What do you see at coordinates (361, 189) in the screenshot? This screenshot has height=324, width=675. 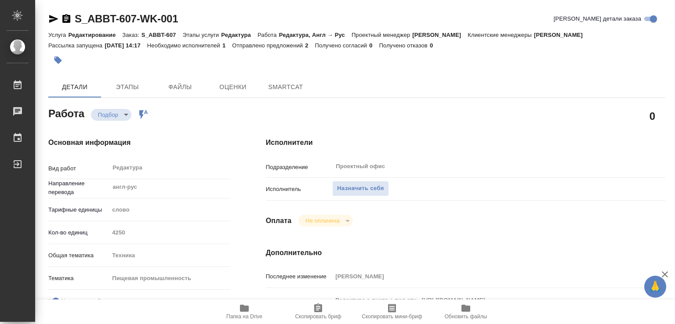 I see `span: Назначить себя` at bounding box center [361, 189].